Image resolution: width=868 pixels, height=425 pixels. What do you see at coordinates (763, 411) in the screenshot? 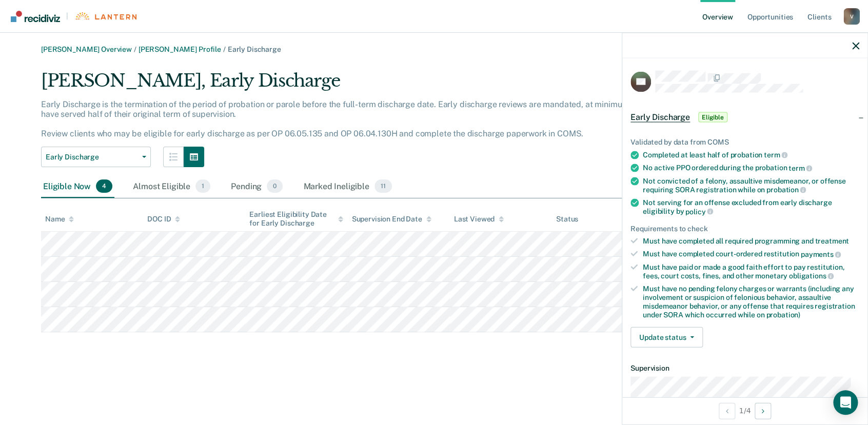
I see `button: Next Opportunity` at bounding box center [763, 411].